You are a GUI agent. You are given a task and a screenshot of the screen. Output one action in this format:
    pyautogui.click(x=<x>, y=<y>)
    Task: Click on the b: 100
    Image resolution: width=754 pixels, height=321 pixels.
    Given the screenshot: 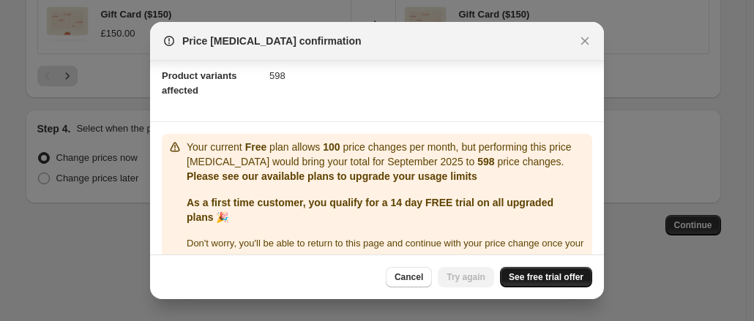 What is the action you would take?
    pyautogui.click(x=331, y=147)
    